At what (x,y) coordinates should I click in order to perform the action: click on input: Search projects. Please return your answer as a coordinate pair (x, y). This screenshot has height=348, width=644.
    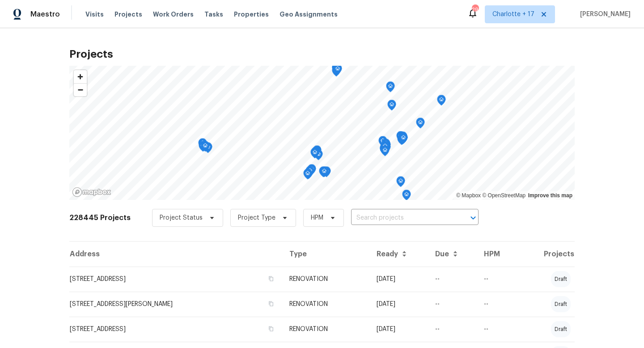
    Looking at the image, I should click on (402, 218).